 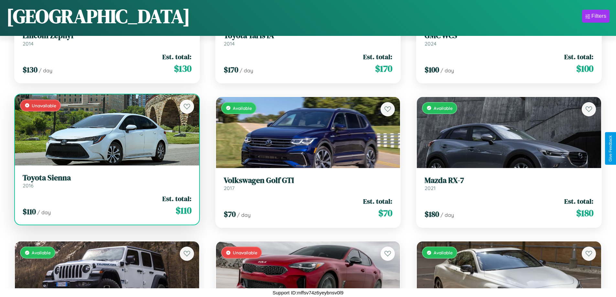 I want to click on a: GMC WCS2024, so click(x=509, y=39).